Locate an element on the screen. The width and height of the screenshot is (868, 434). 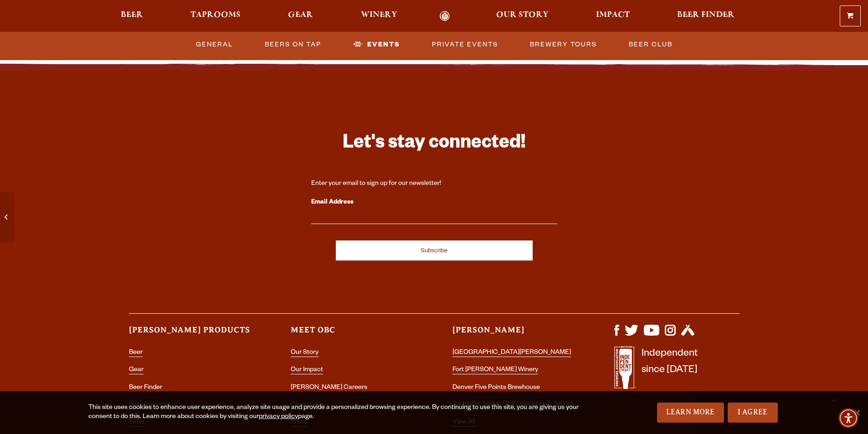
a: General is located at coordinates (214, 44).